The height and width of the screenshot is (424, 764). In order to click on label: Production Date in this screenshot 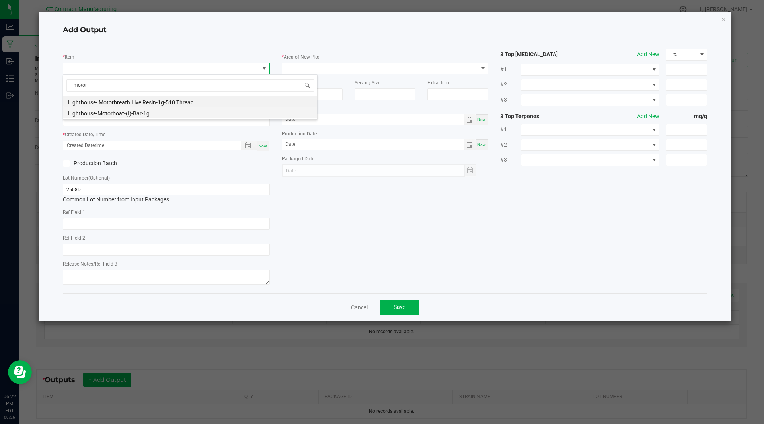, I will do `click(299, 134)`.